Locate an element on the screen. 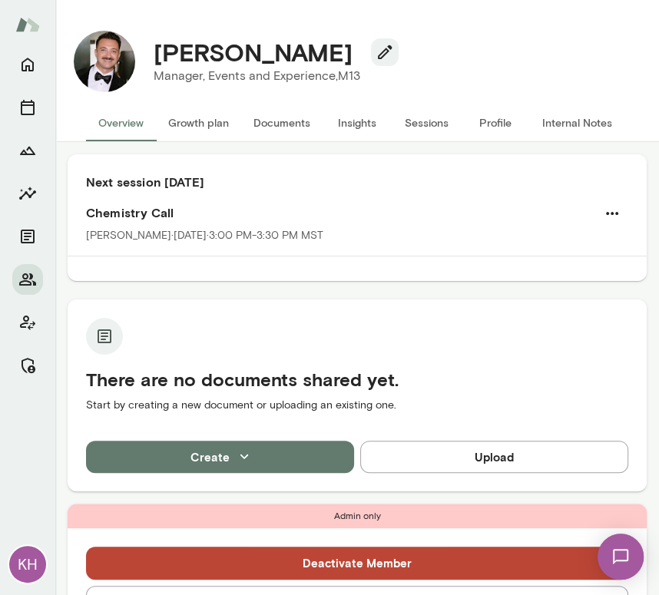 Image resolution: width=659 pixels, height=595 pixels. img: Arbo Shah is located at coordinates (104, 61).